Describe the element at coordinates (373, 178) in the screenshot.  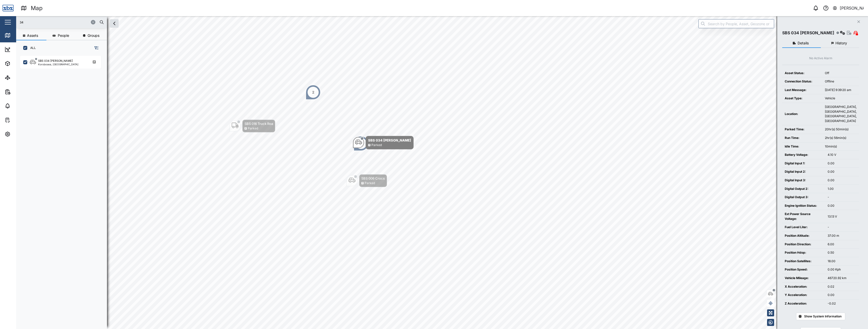
I see `div: SBS 006 Crocs` at that location.